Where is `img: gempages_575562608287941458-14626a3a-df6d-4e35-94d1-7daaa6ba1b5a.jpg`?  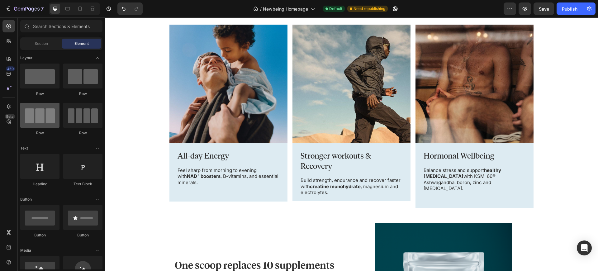
img: gempages_575562608287941458-14626a3a-df6d-4e35-94d1-7daaa6ba1b5a.jpg is located at coordinates (246, 66).